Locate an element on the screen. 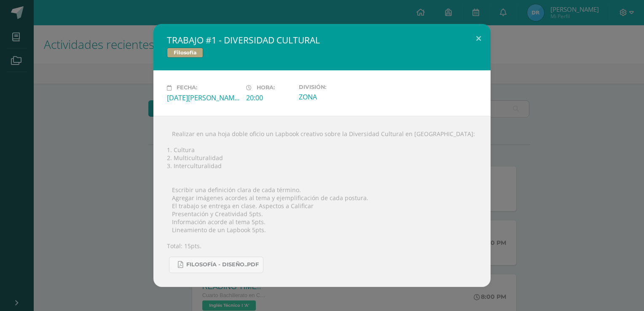 This screenshot has width=644, height=311. span: FILOSOFÍA - DISEÑO..pdf is located at coordinates (223, 264).